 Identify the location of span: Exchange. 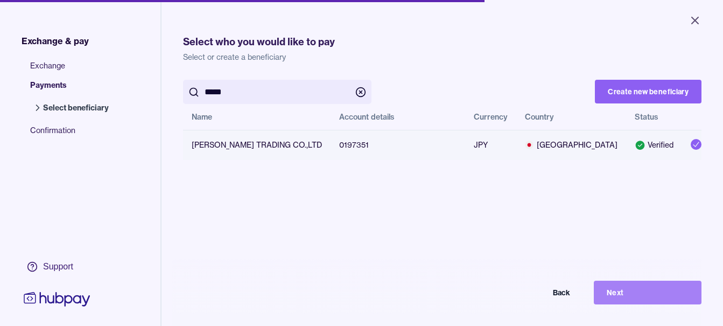
(75, 70).